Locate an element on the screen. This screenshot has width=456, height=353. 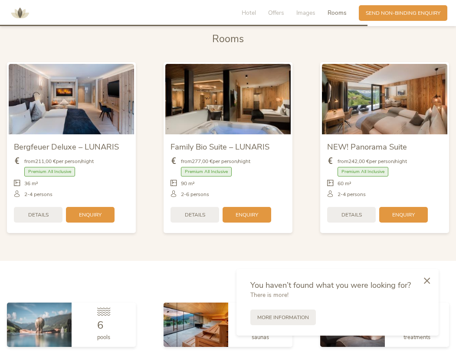
span: 60 m² is located at coordinates (345, 183).